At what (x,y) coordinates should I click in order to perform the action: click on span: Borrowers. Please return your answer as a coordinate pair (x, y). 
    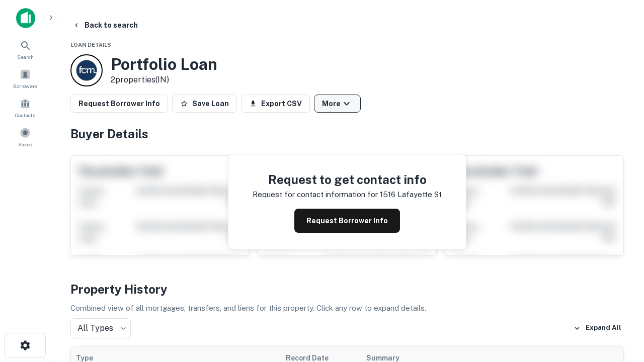
    Looking at the image, I should click on (25, 86).